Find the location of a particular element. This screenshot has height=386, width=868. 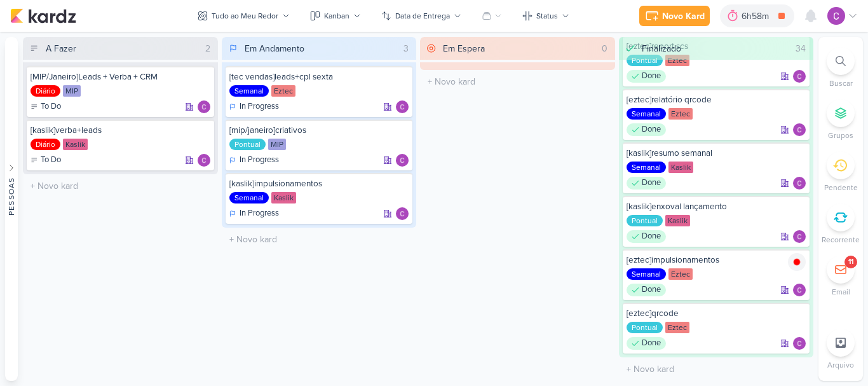

p: Arquivo is located at coordinates (841, 365).